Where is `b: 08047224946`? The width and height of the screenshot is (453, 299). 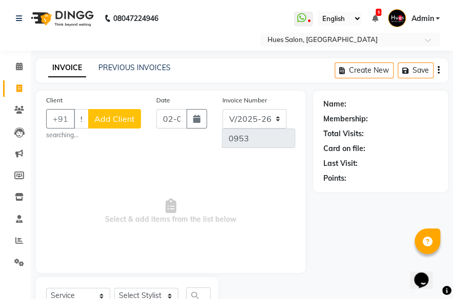 b: 08047224946 is located at coordinates (135, 18).